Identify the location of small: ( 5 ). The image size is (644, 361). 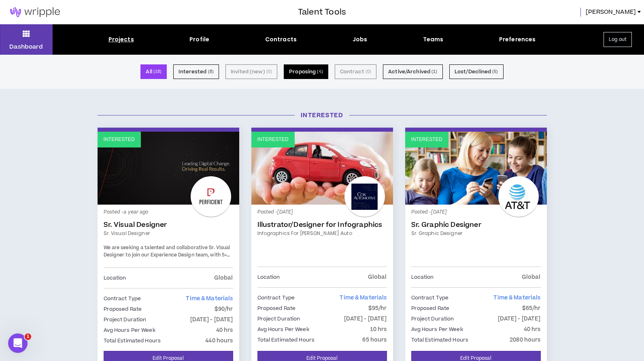
(495, 72).